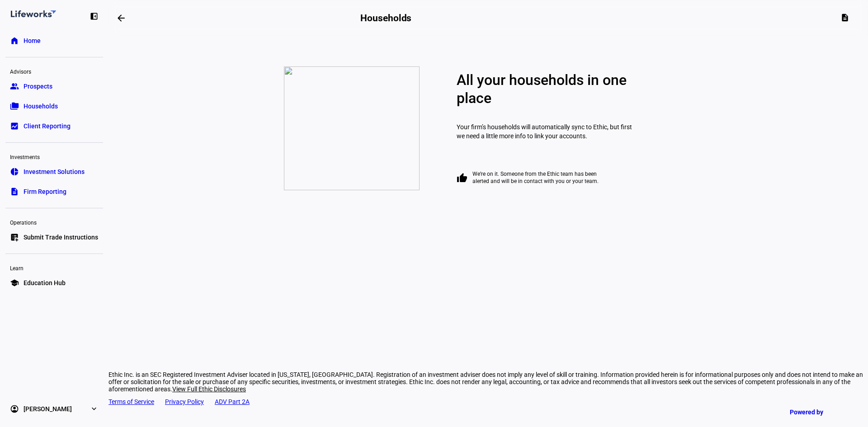 The image size is (868, 427). I want to click on span: Home, so click(32, 41).